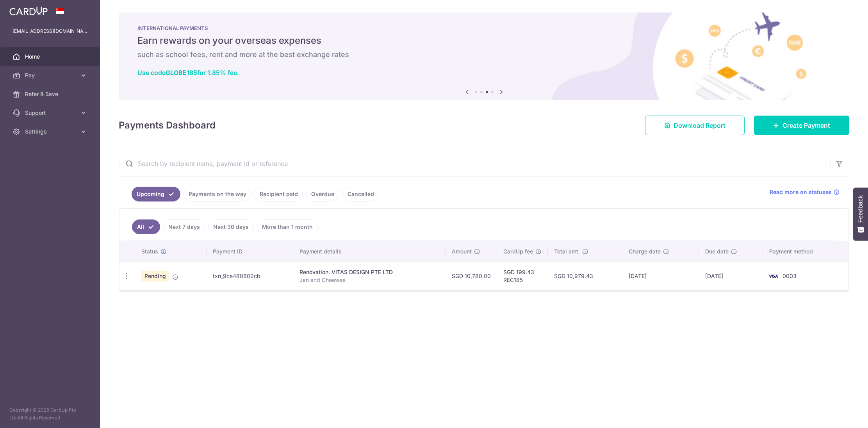 The width and height of the screenshot is (868, 428). What do you see at coordinates (369, 280) in the screenshot?
I see `p: Jan and Cheewee` at bounding box center [369, 280].